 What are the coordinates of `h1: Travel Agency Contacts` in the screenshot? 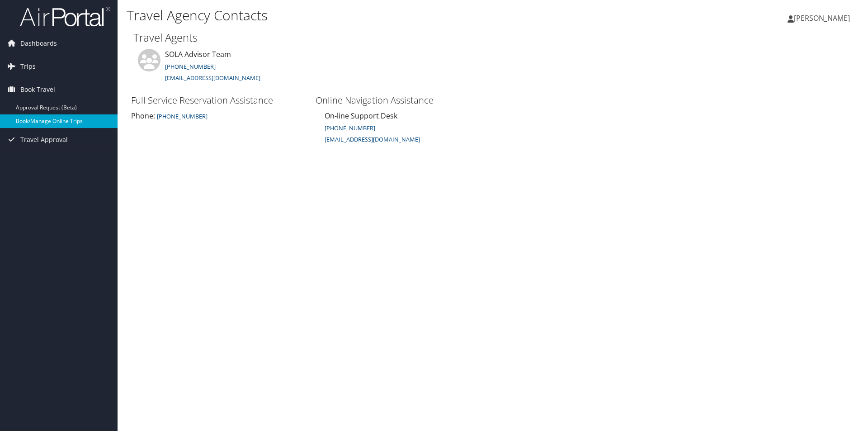 It's located at (371, 15).